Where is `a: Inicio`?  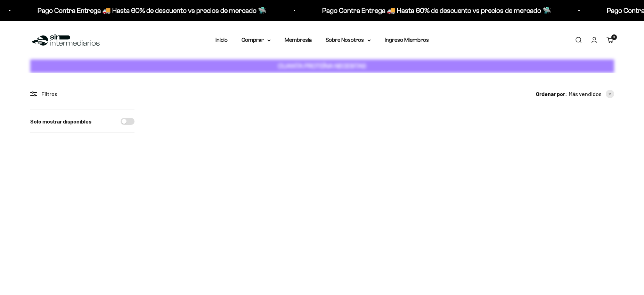 a: Inicio is located at coordinates (222, 40).